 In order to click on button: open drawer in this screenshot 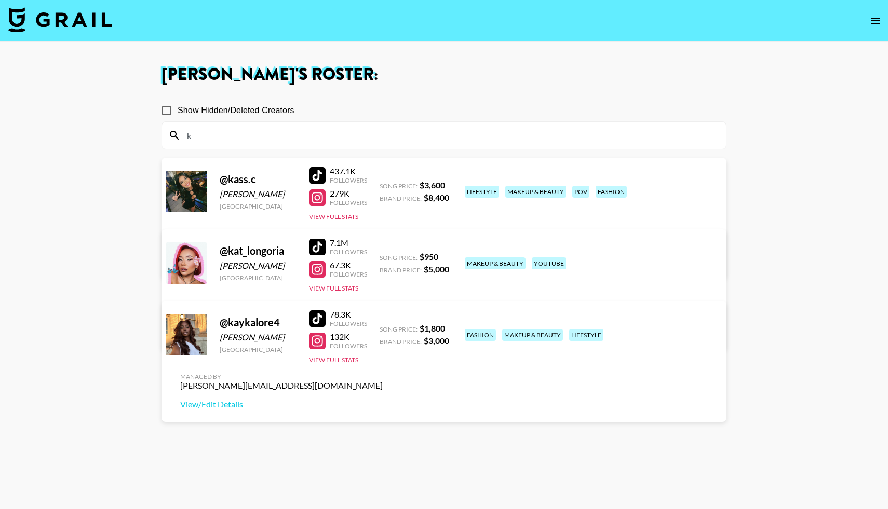, I will do `click(875, 21)`.